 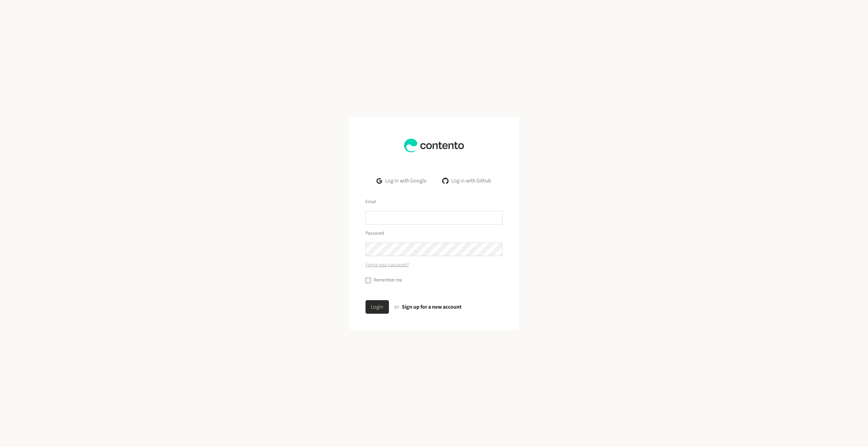 What do you see at coordinates (401, 181) in the screenshot?
I see `a: Log in with Google` at bounding box center [401, 181].